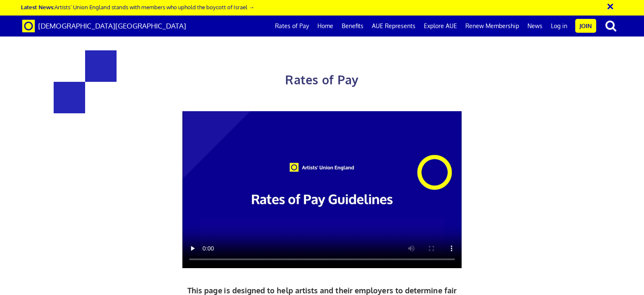 The height and width of the screenshot is (295, 644). I want to click on a: Join, so click(586, 26).